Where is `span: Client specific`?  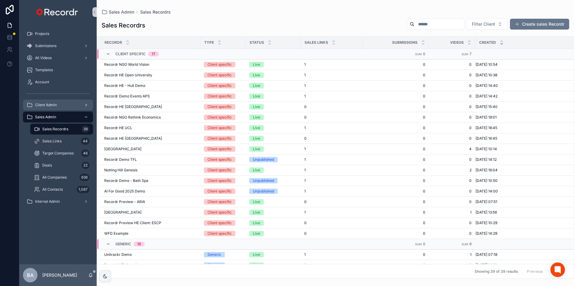 span: Client specific is located at coordinates (130, 54).